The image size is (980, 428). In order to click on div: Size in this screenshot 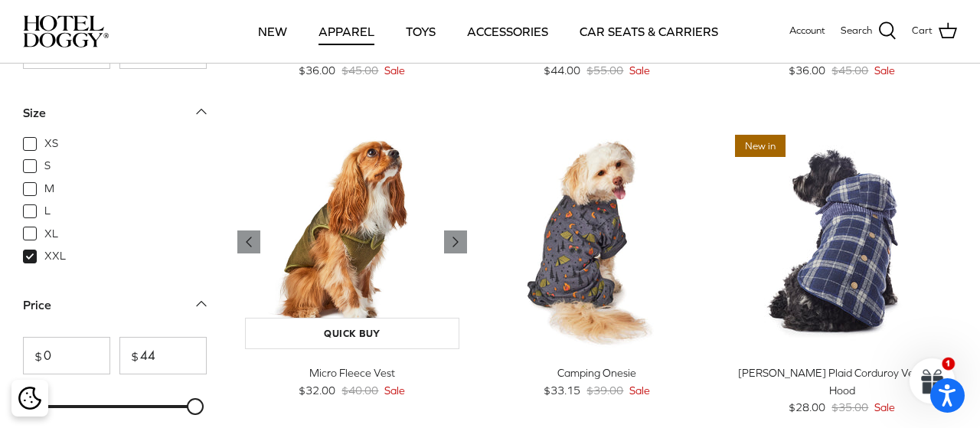, I will do `click(35, 113)`.